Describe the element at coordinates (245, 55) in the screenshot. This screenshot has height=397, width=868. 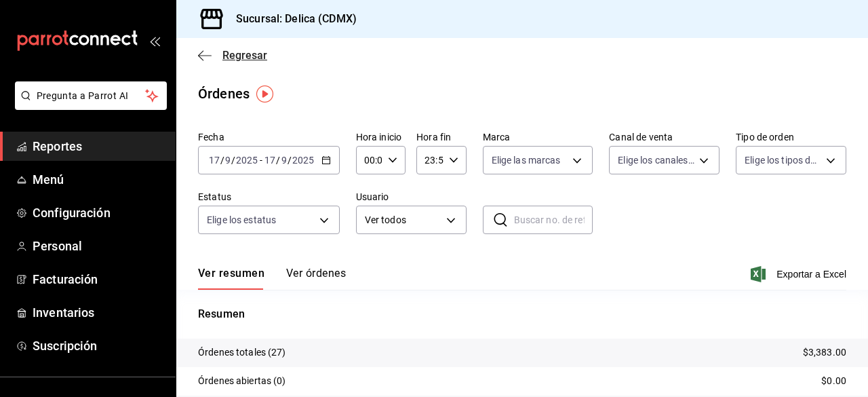
I see `span: Regresar` at that location.